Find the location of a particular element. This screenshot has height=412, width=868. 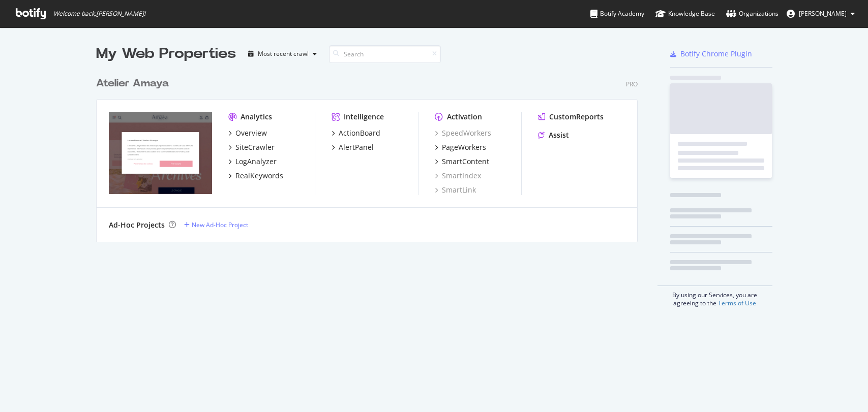

div: Most recent crawl is located at coordinates (284, 54).